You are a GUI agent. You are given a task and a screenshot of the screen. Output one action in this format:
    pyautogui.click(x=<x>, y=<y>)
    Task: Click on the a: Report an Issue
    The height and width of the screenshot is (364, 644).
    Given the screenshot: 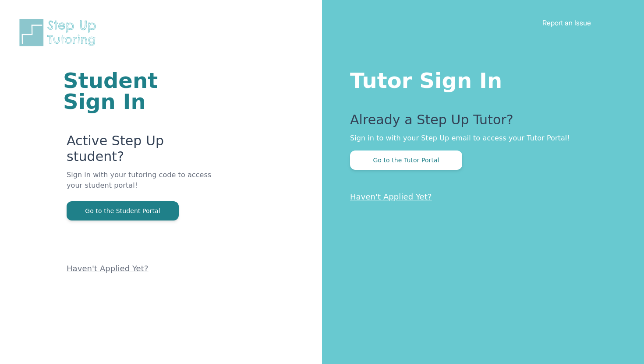 What is the action you would take?
    pyautogui.click(x=567, y=23)
    